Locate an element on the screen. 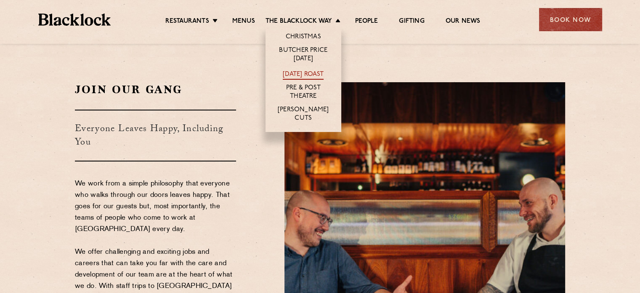  h2: Join Our Gang is located at coordinates (155, 89).